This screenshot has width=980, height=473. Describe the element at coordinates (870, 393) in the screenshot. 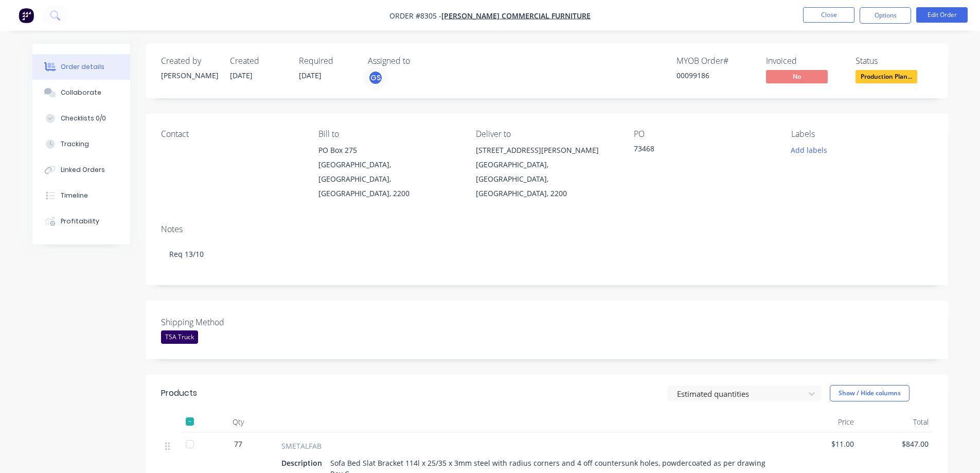

I see `button: Show / Hide columns` at that location.